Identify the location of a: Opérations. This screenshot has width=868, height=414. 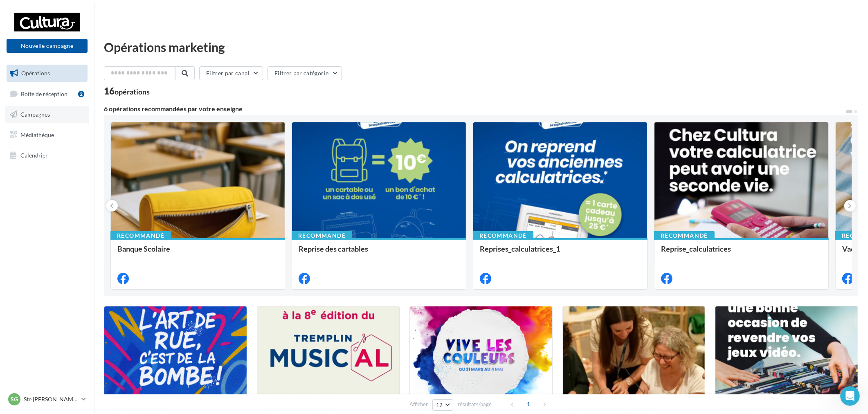
(47, 74).